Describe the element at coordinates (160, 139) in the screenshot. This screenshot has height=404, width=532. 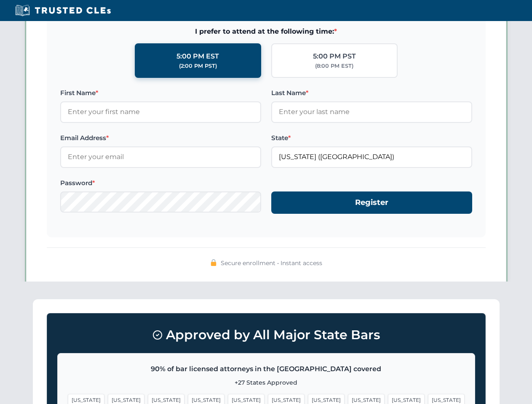
I see `label: Email Address` at that location.